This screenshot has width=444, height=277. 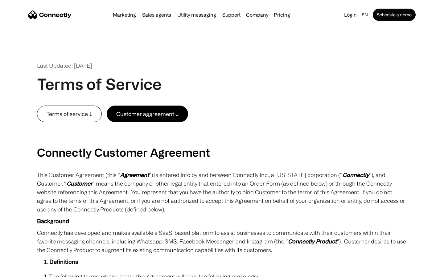 What do you see at coordinates (99, 84) in the screenshot?
I see `h1: Terms of Service` at bounding box center [99, 84].